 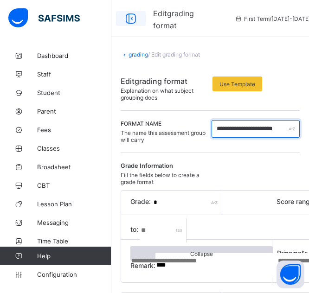 I want to click on span: Grade:, so click(x=142, y=202).